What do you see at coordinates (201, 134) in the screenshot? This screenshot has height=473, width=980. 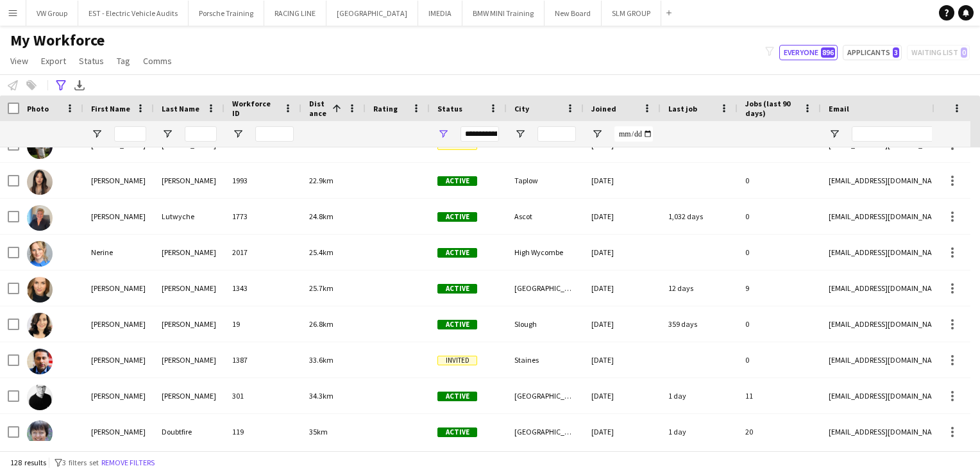 I see `input: Last Name Filter Input` at bounding box center [201, 134].